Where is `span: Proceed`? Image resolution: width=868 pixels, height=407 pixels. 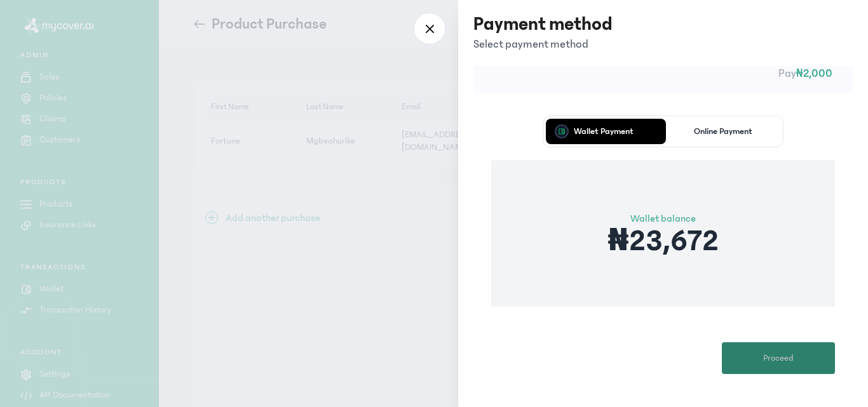 span: Proceed is located at coordinates (778, 359).